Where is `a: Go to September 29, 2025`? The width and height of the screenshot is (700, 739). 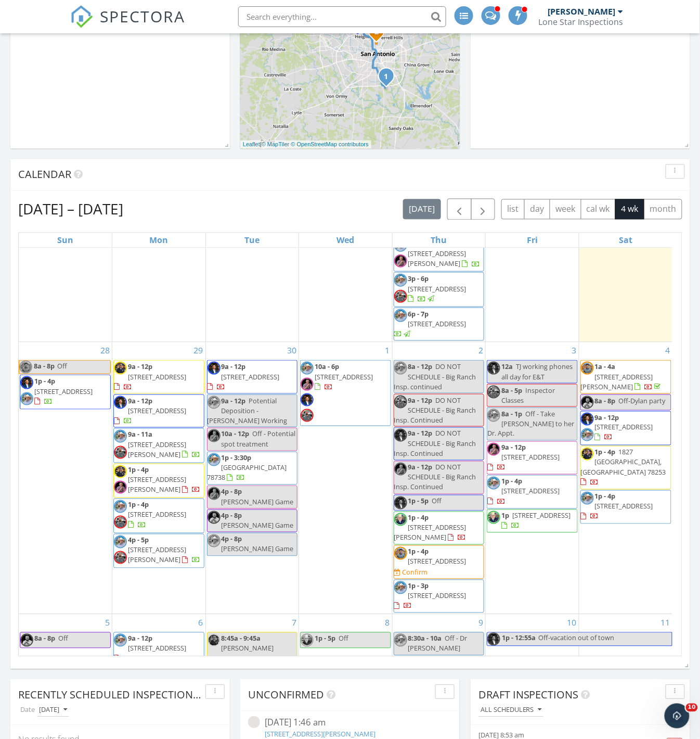
a: Go to September 29, 2025 is located at coordinates (199, 351).